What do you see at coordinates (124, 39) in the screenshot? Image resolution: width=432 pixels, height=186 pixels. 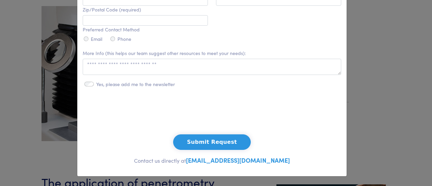 I see `label: Phone` at bounding box center [124, 39].